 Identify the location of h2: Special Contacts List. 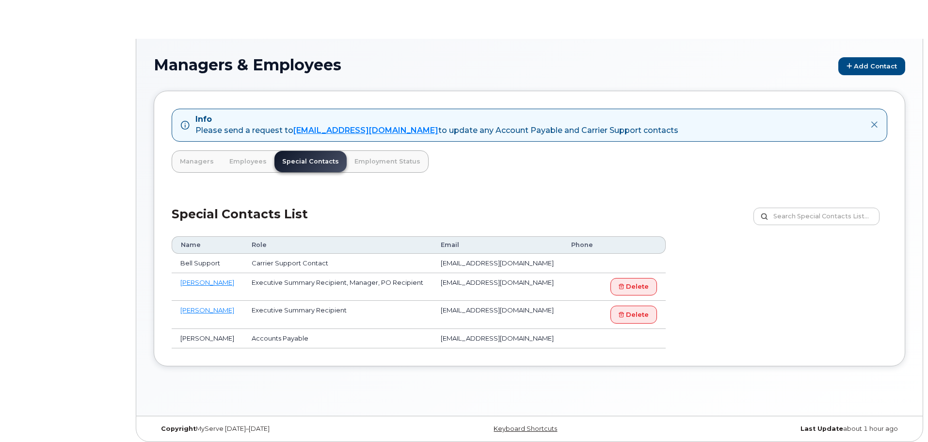
(240, 222).